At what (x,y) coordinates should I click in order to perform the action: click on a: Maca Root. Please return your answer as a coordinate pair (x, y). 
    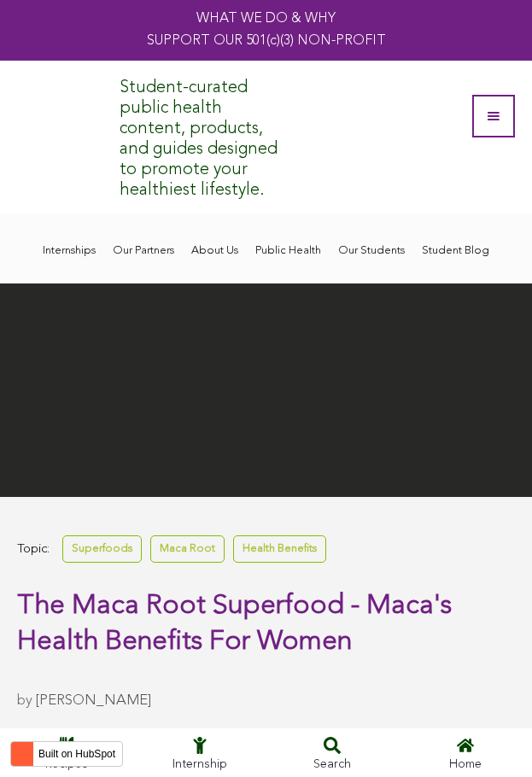
    Looking at the image, I should click on (187, 548).